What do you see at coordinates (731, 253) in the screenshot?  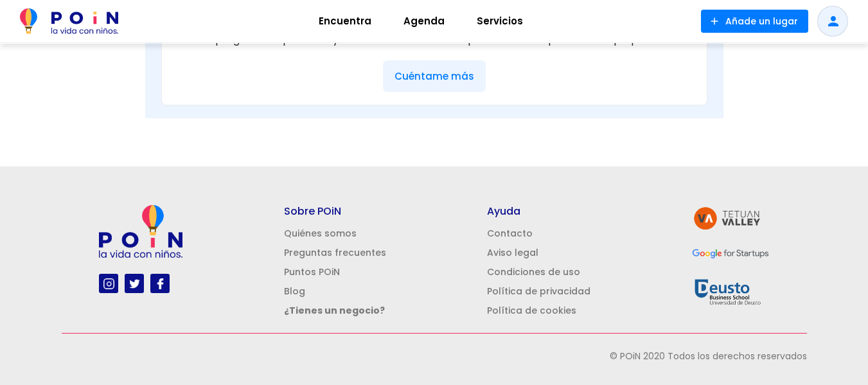 I see `img: GFS` at bounding box center [731, 253].